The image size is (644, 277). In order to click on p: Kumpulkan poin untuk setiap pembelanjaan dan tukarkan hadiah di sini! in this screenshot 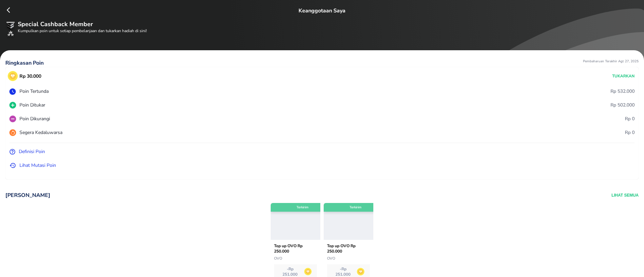, I will do `click(328, 31)`.